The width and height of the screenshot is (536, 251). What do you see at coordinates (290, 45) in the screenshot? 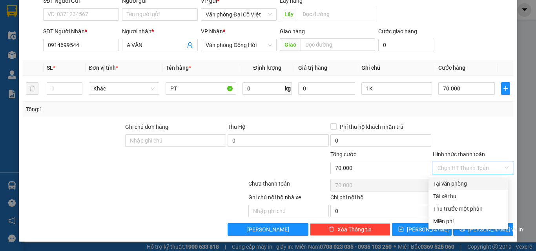
I see `span: Giao` at bounding box center [290, 45].